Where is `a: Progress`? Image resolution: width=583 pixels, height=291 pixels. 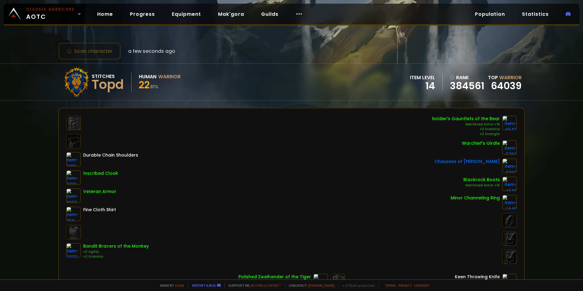 a: Progress is located at coordinates (142, 14).